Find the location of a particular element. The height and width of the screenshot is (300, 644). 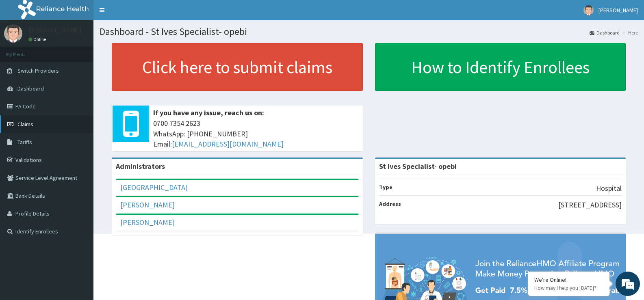

a: Online is located at coordinates (38, 39).